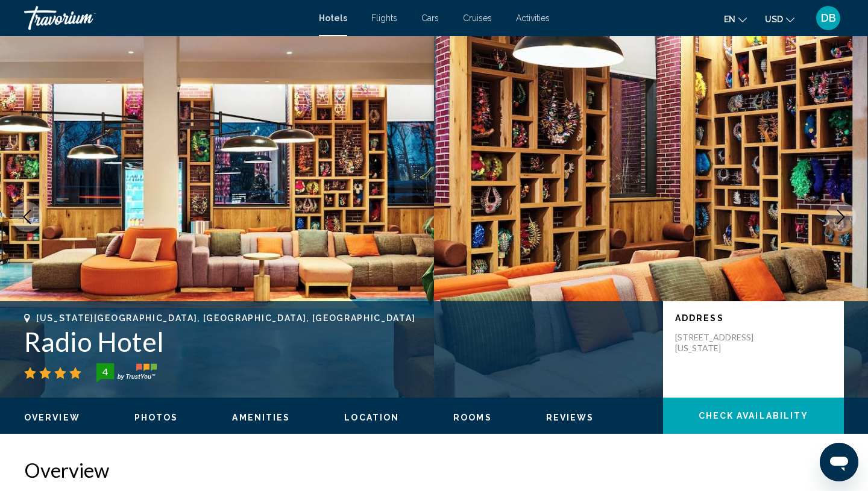 Image resolution: width=868 pixels, height=491 pixels. I want to click on button: User Menu, so click(828, 18).